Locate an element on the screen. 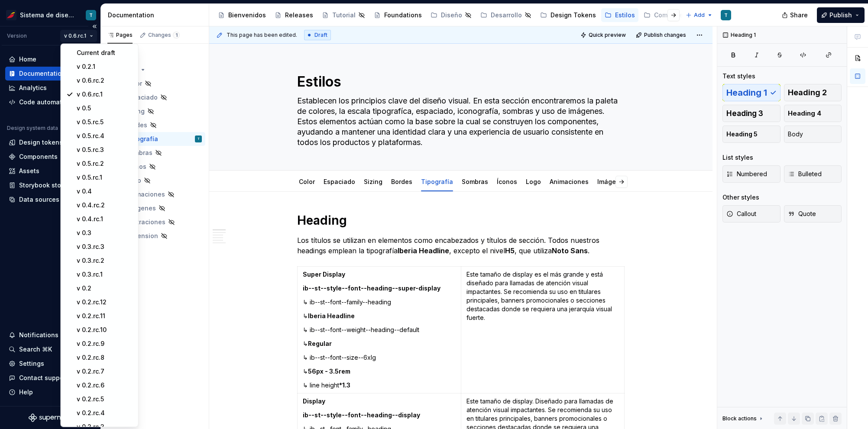  div: v 0.4 is located at coordinates (104, 191).